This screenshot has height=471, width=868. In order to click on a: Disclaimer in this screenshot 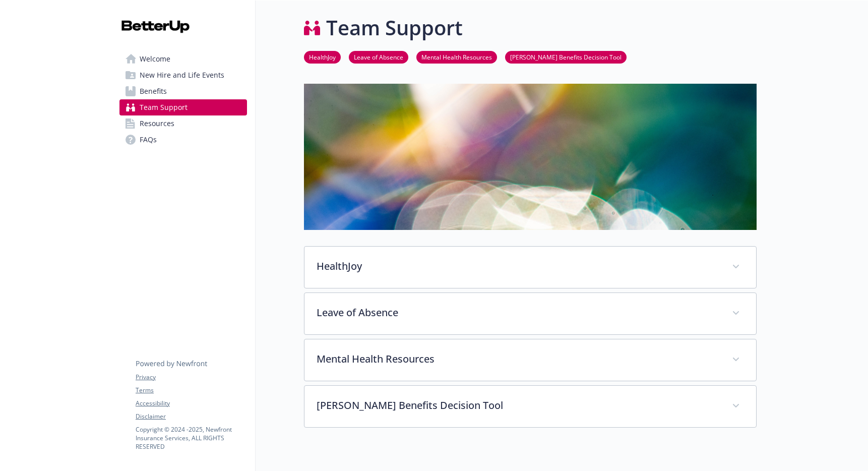, I will do `click(191, 416)`.